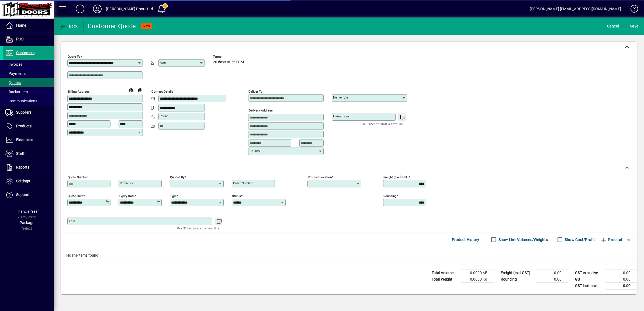  What do you see at coordinates (28, 101) in the screenshot?
I see `a: Communications` at bounding box center [28, 101].